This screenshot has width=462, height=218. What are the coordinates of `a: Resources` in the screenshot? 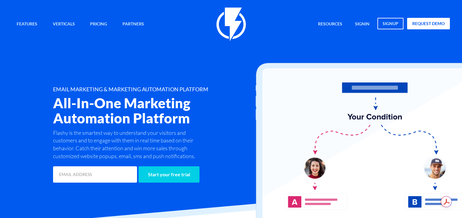 It's located at (330, 24).